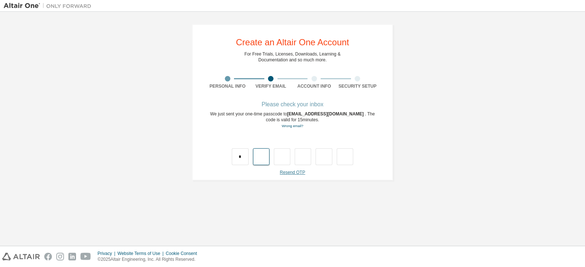 This screenshot has height=267, width=585. Describe the element at coordinates (293, 105) in the screenshot. I see `div: Please check your inbox` at that location.